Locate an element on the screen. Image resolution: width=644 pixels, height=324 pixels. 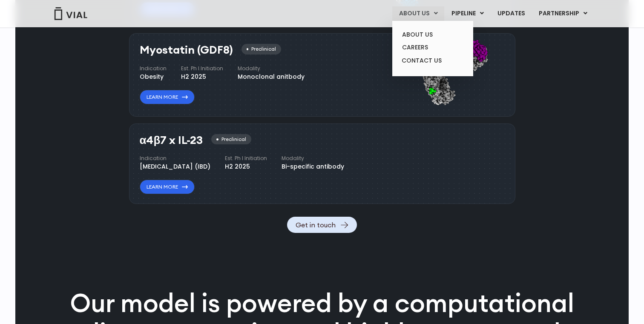
div: Bi-specific antibody is located at coordinates (313, 167).